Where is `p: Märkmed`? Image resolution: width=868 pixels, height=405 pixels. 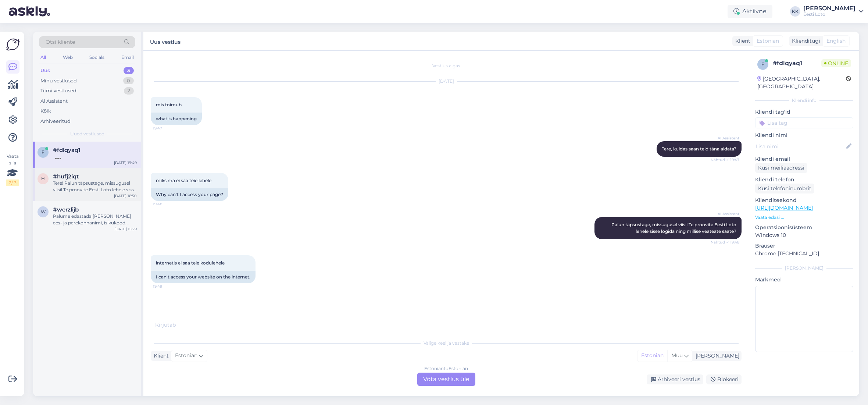
p: Märkmed is located at coordinates (805, 280).